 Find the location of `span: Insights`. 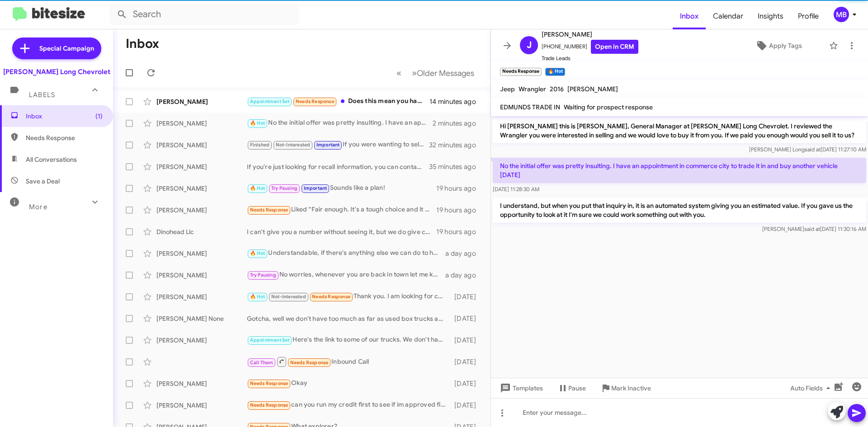

span: Insights is located at coordinates (770, 16).